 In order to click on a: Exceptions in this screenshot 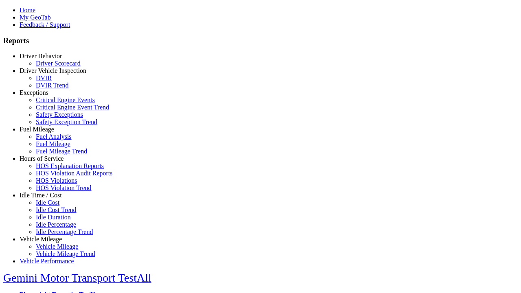, I will do `click(34, 92)`.